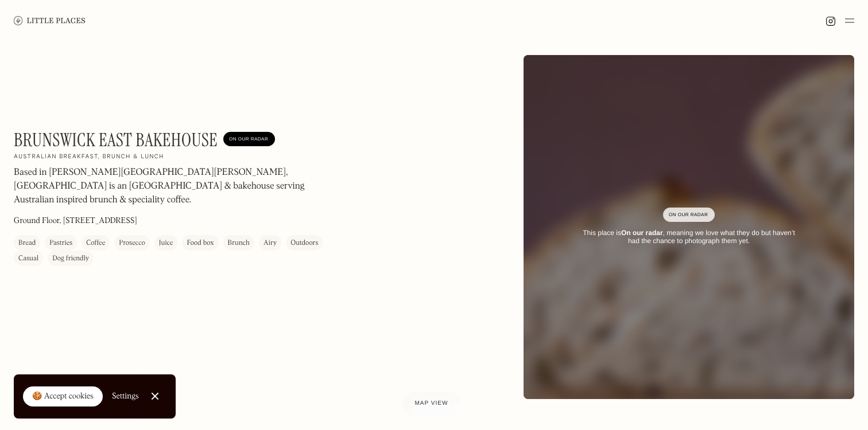 This screenshot has height=430, width=868. What do you see at coordinates (166, 243) in the screenshot?
I see `div: Juice` at bounding box center [166, 243].